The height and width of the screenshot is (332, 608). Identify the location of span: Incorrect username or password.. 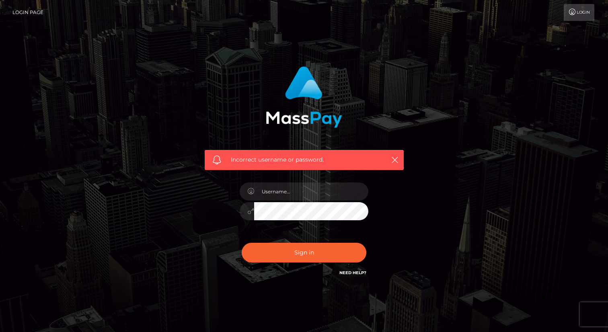
(304, 160).